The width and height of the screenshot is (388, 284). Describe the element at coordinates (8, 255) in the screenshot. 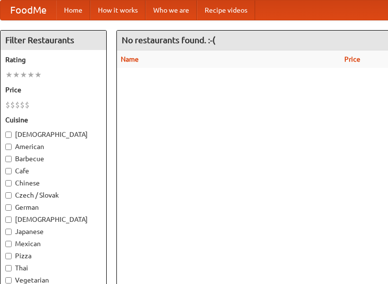

I see `input: Pizza` at that location.